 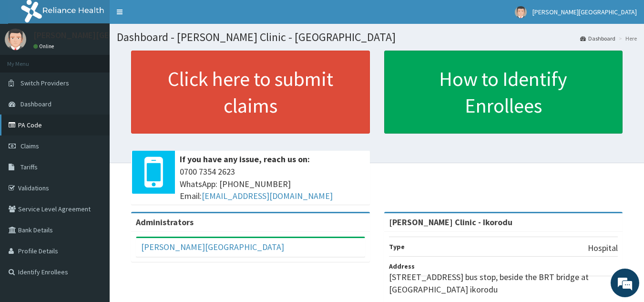 What do you see at coordinates (598, 38) in the screenshot?
I see `a: Dashboard` at bounding box center [598, 38].